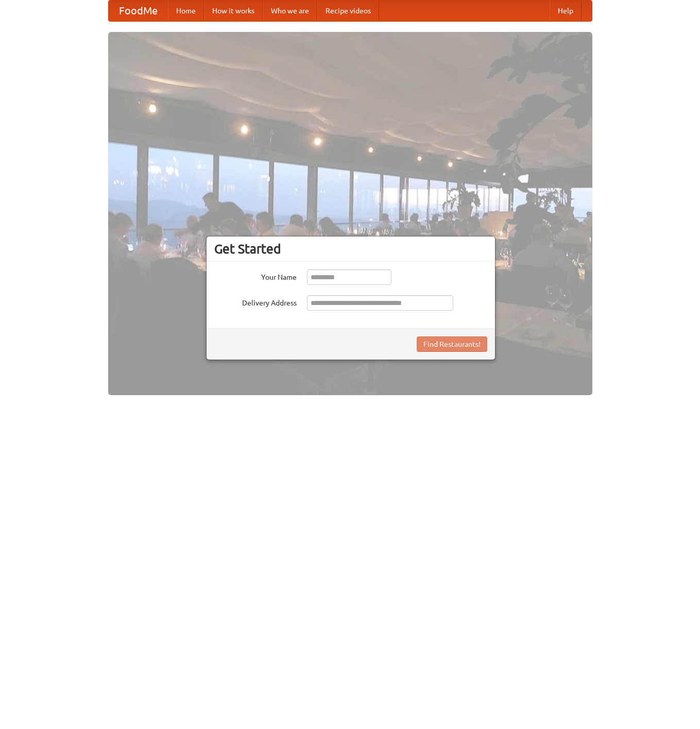 Image resolution: width=700 pixels, height=729 pixels. I want to click on h3: Get Started, so click(351, 249).